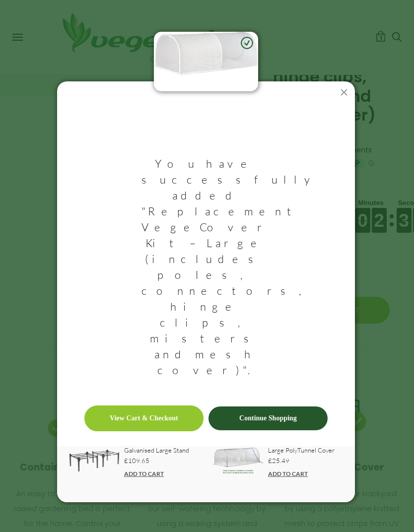 This screenshot has width=414, height=532. What do you see at coordinates (156, 460) in the screenshot?
I see `a: £109.65` at bounding box center [156, 460].